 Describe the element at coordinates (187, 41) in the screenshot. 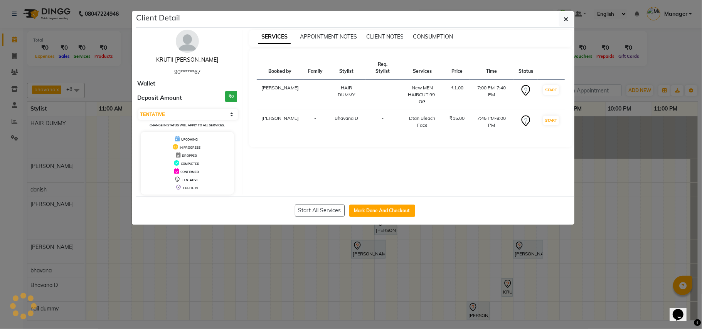

I see `img: avatar` at that location.